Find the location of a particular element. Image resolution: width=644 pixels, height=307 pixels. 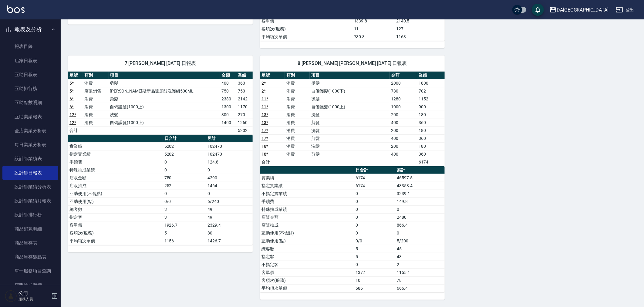

td: 染髮 is located at coordinates (165, 99).